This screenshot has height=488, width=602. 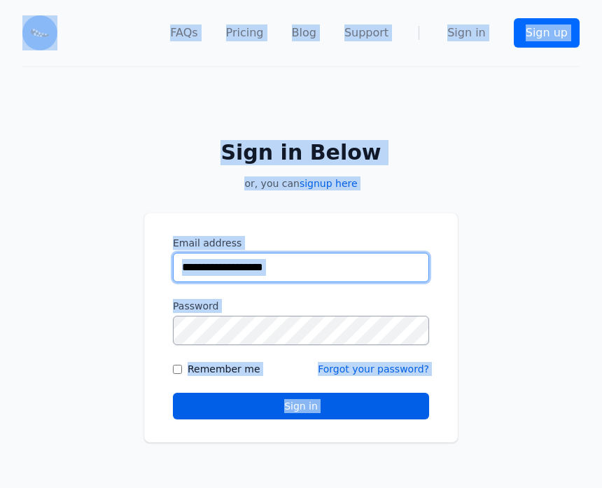 What do you see at coordinates (466, 33) in the screenshot?
I see `a: Sign in` at bounding box center [466, 33].